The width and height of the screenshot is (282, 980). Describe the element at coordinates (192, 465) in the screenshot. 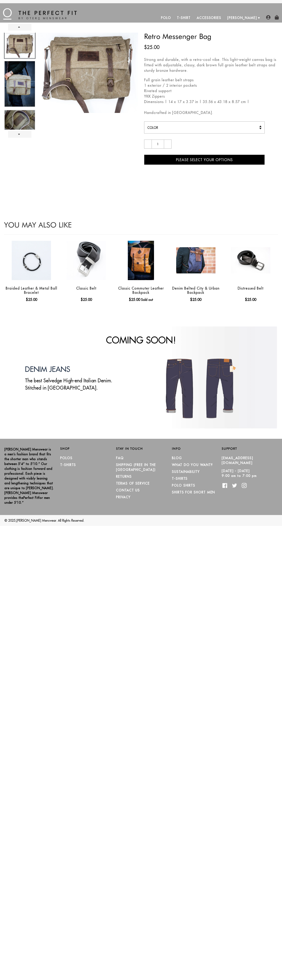

I see `a: What Do You Want?` at that location.